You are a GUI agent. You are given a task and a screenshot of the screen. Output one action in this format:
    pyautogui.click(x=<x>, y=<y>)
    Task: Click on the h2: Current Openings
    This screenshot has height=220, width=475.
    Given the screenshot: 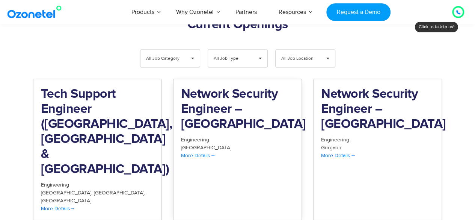 What is the action you would take?
    pyautogui.click(x=238, y=25)
    